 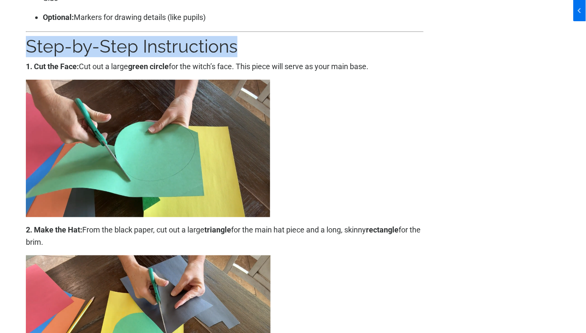 I want to click on b: 1. Cut the Face:, so click(x=52, y=66).